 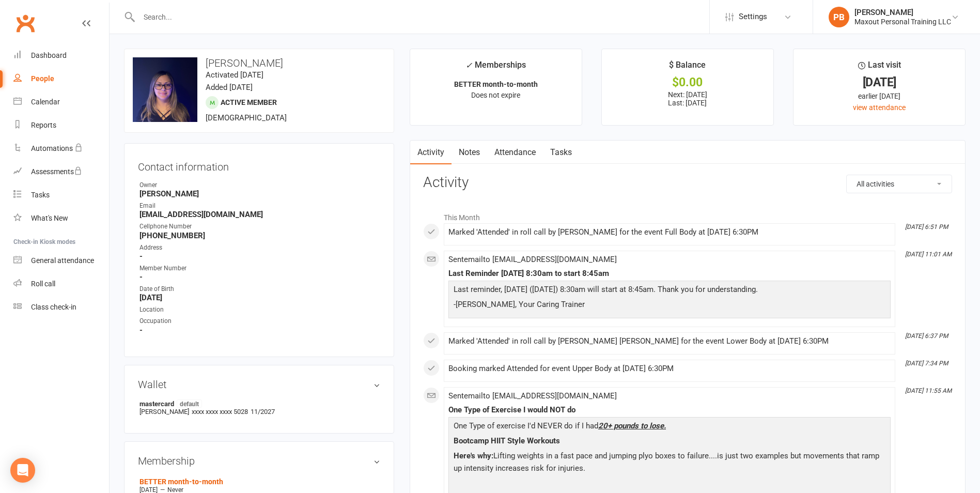 I want to click on a: Automations, so click(x=61, y=148).